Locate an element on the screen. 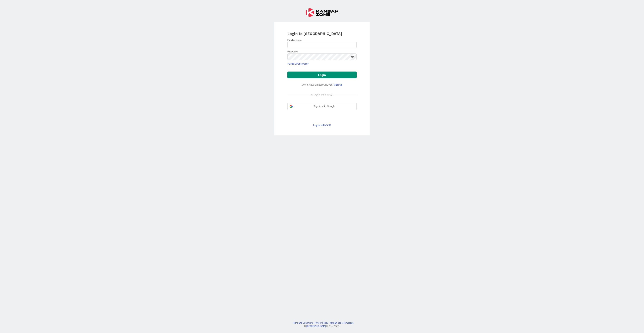  label: Email Address is located at coordinates (294, 40).